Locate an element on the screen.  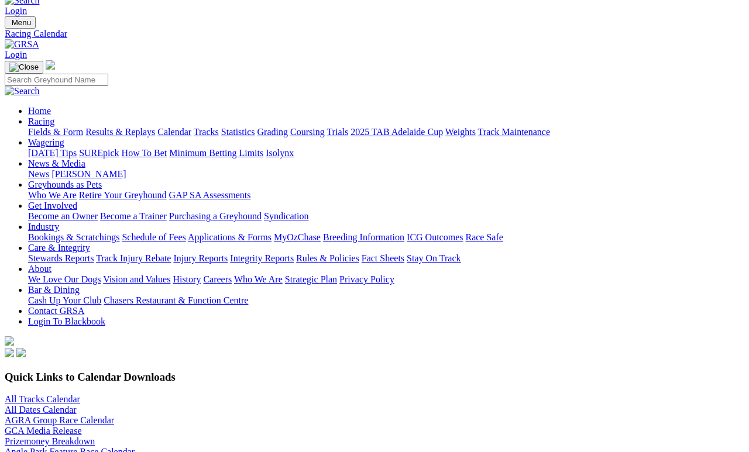
a: ICG Outcomes is located at coordinates (435, 237).